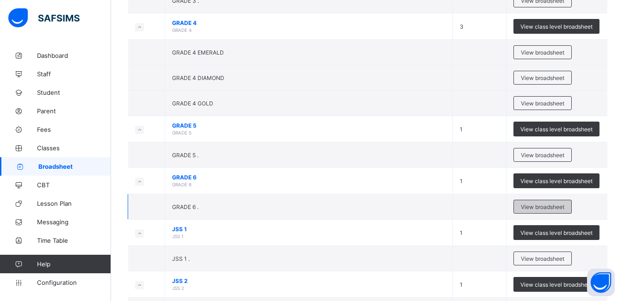  What do you see at coordinates (74, 204) in the screenshot?
I see `span: Lesson Plan` at bounding box center [74, 204].